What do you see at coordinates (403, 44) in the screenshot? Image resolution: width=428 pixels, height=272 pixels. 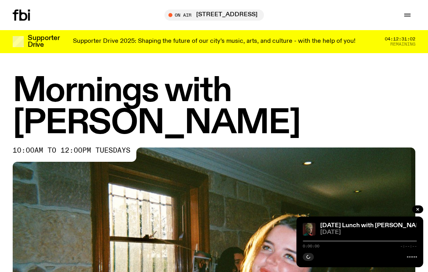 I see `span: Remaining` at bounding box center [403, 44].